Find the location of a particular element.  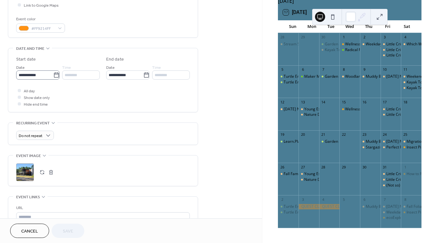

div: 30 is located at coordinates (323, 37).